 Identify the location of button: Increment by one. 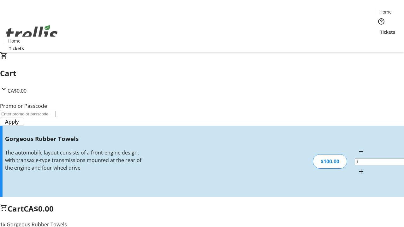
(361, 172).